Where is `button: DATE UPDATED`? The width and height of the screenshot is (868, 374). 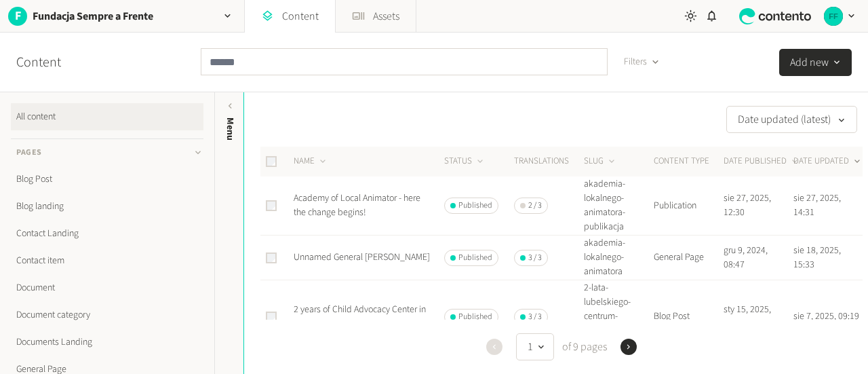
button: DATE UPDATED is located at coordinates (828, 162).